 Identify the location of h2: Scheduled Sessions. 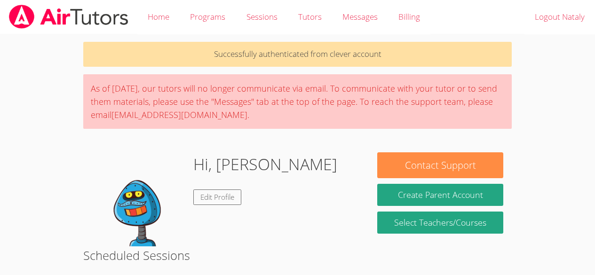
(297, 255).